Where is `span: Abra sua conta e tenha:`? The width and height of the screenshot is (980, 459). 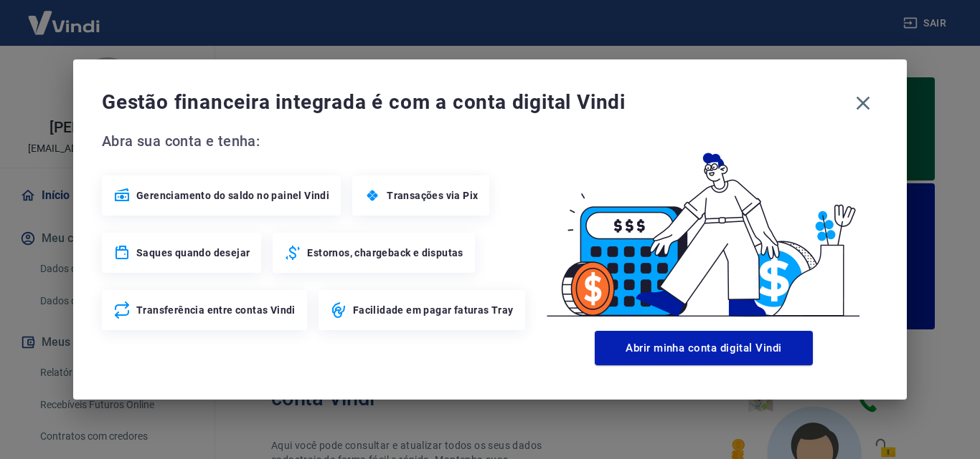 span: Abra sua conta e tenha: is located at coordinates (316, 141).